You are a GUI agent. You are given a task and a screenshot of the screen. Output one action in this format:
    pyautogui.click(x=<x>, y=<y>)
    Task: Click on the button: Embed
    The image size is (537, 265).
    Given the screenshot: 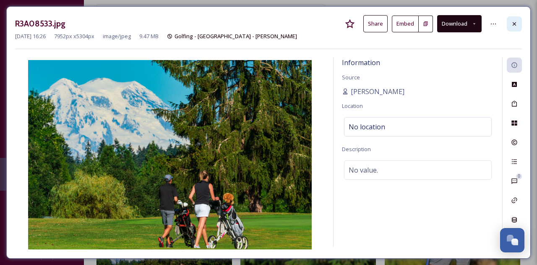 What is the action you would take?
    pyautogui.click(x=405, y=24)
    